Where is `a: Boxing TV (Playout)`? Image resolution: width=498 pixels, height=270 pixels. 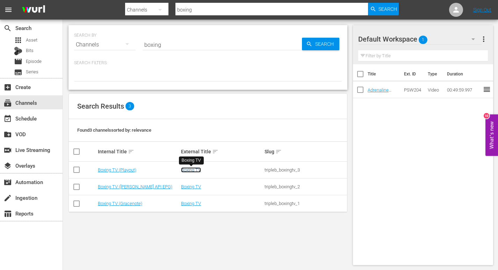
a: Boxing TV (Playout) is located at coordinates (117, 170).